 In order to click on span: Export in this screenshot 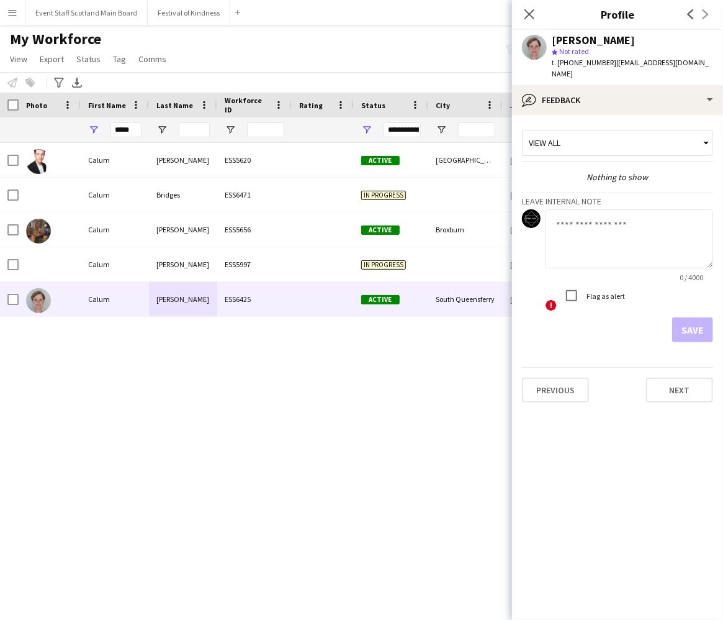, I will do `click(52, 59)`.